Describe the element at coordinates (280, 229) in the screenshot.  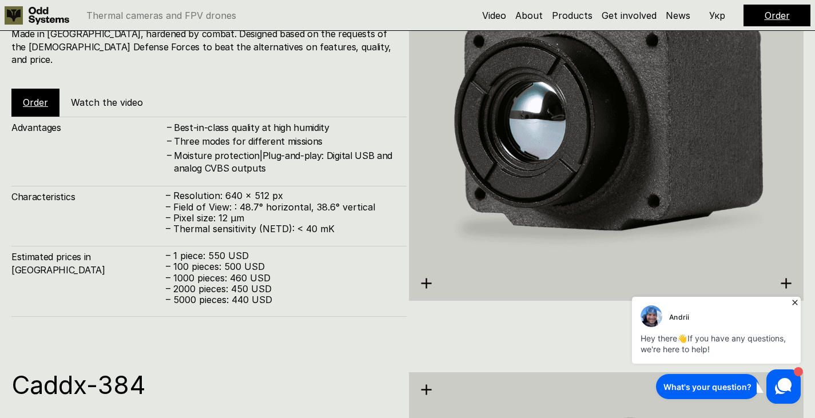
I see `p: – Thermal sensitivity (NETD): < 40 mK` at that location.